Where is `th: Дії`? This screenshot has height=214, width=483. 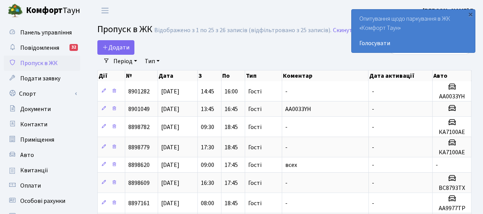 th: Дії is located at coordinates (112, 76).